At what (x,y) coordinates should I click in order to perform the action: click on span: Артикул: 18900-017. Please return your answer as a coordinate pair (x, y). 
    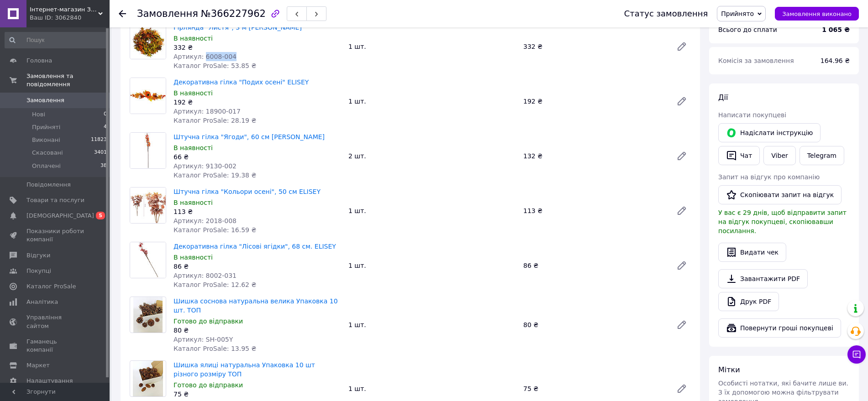
    Looking at the image, I should click on (207, 111).